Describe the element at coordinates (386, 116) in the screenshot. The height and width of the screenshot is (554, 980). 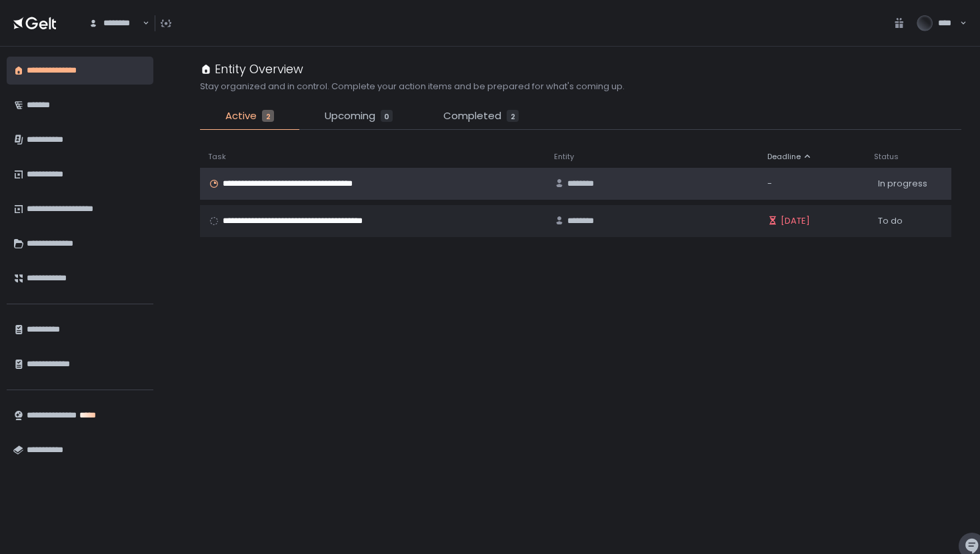
I see `div: 0` at that location.